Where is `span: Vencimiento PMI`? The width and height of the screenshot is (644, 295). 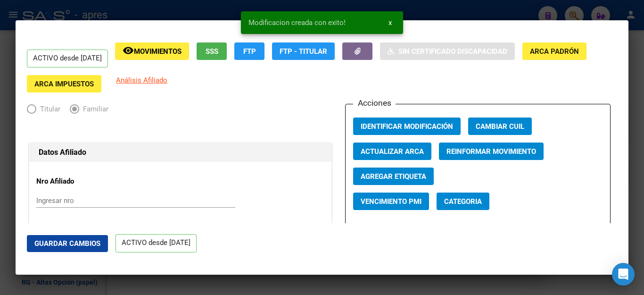
span: Vencimiento PMI is located at coordinates (391, 202).